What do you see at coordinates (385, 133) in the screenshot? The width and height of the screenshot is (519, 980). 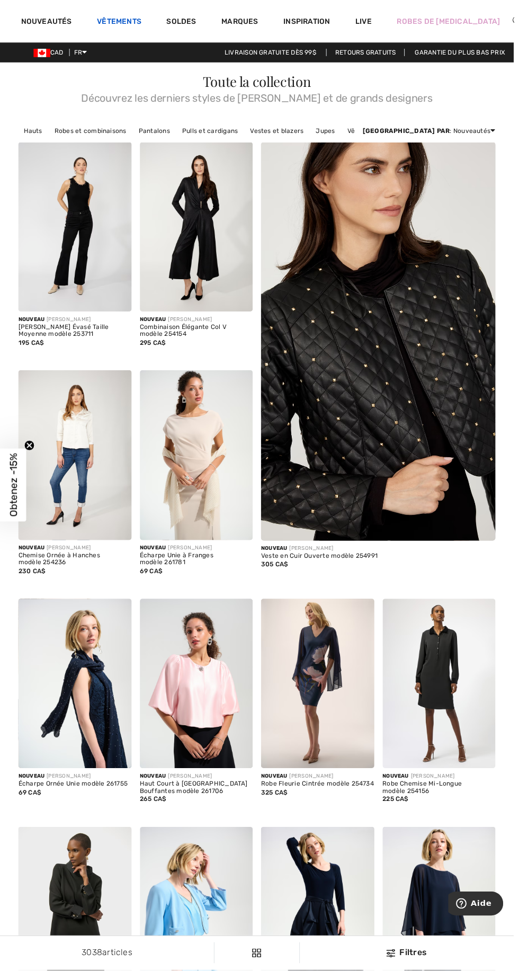 I see `a: Vêtements d'extérieur` at bounding box center [385, 133].